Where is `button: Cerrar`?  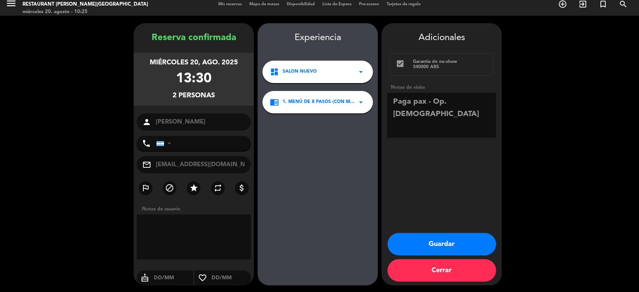
button: Cerrar is located at coordinates (442, 270).